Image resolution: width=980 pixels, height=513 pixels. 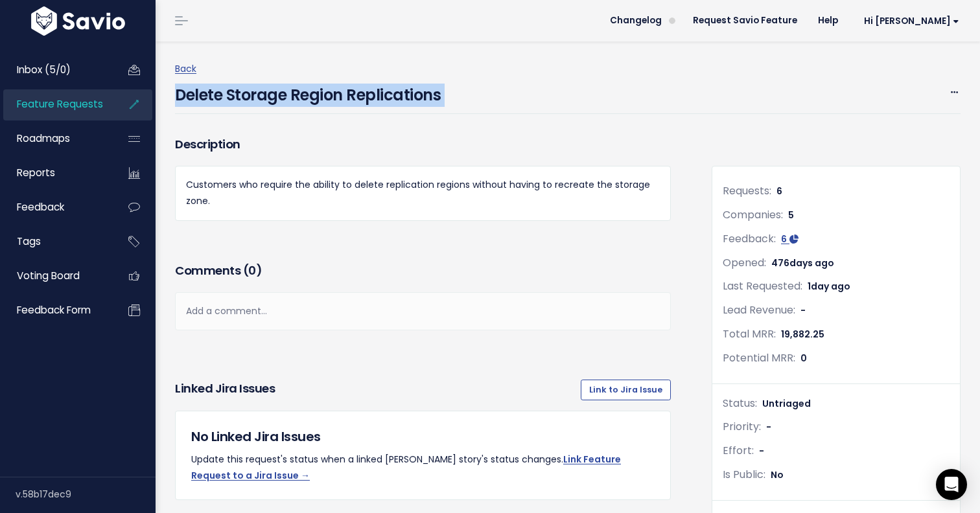 I want to click on span: Total MRR:, so click(x=750, y=334).